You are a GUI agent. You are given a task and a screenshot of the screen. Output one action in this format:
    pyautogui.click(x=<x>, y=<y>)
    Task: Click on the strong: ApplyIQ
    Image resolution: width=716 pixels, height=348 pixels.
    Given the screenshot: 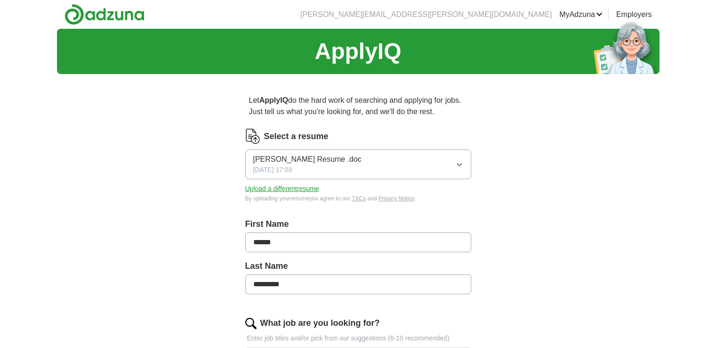 What is the action you would take?
    pyautogui.click(x=274, y=100)
    